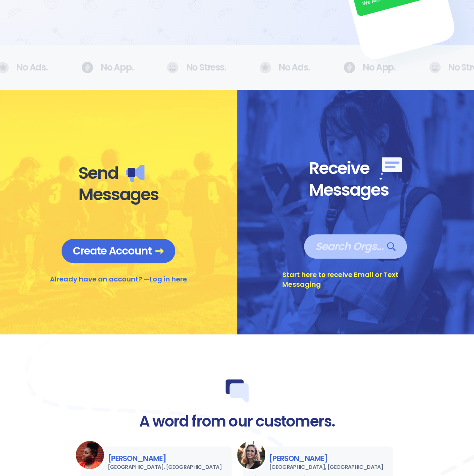  What do you see at coordinates (135, 173) in the screenshot?
I see `img: Send messages` at bounding box center [135, 173].